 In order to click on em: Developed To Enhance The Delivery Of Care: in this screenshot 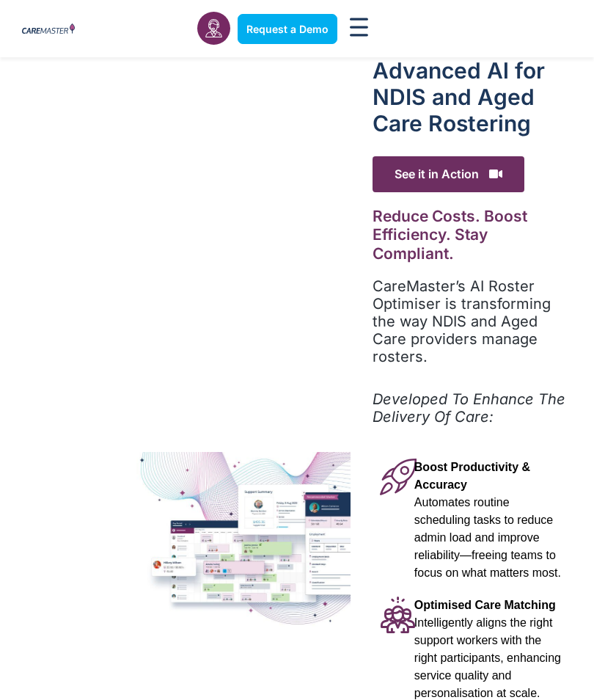, I will do `click(469, 408)`.